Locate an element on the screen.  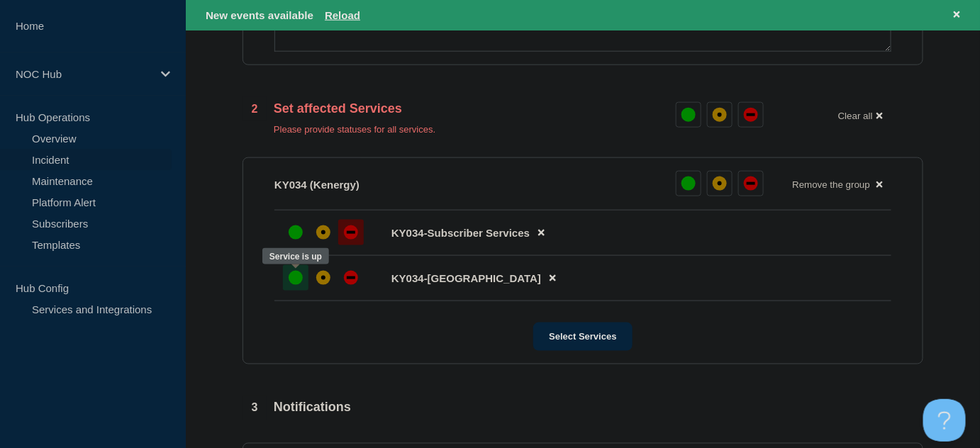
div: Set affected Services is located at coordinates (339, 109).